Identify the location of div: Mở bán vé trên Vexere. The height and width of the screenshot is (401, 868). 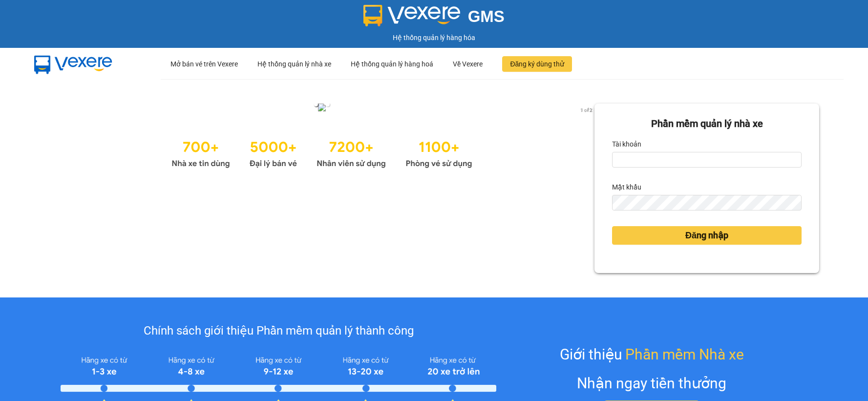
(204, 64).